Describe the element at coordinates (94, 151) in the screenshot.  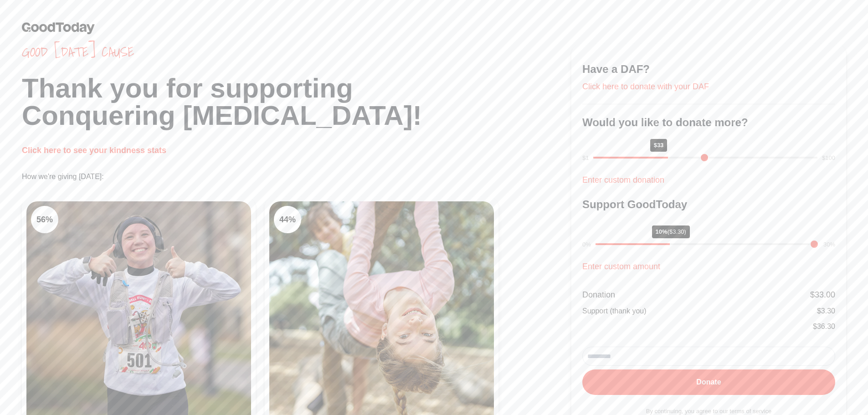
I see `a: Click here to see your kindness stats` at that location.